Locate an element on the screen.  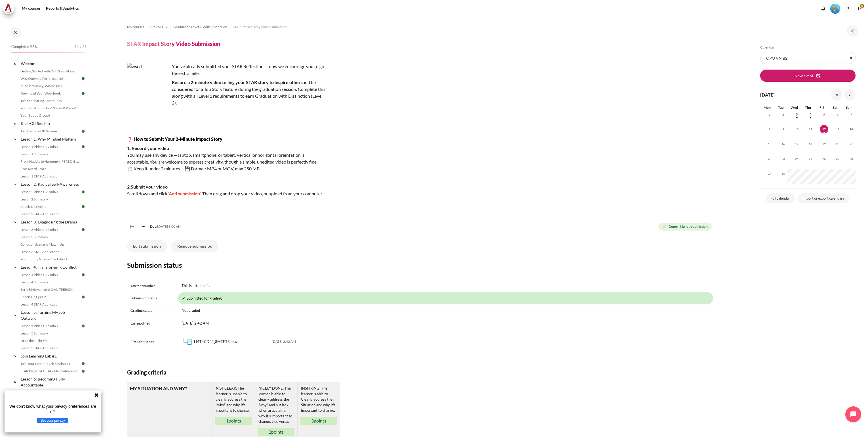
span: "Add submission" is located at coordinates (185, 193).